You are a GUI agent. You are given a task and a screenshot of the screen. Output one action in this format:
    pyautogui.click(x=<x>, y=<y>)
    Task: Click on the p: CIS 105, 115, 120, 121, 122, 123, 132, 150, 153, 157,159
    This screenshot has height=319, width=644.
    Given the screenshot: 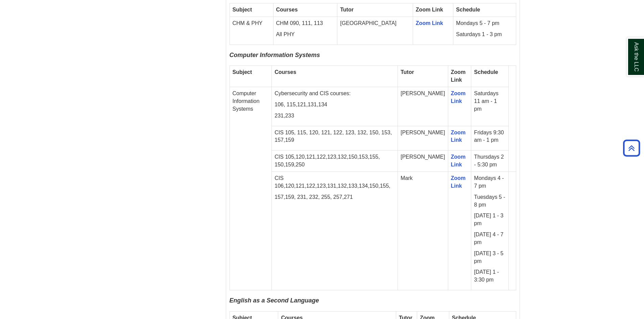 What is the action you would take?
    pyautogui.click(x=335, y=137)
    